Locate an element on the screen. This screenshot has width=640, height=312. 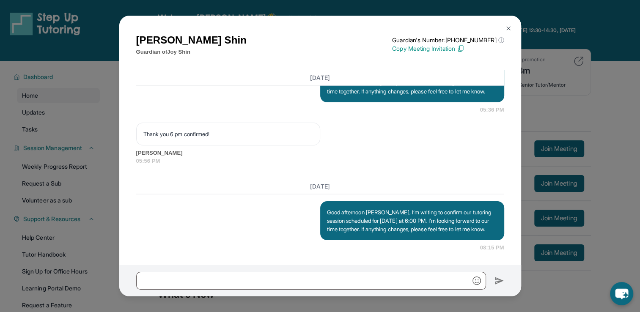
p: Thank you 6 pm confirmed! is located at coordinates (228, 134).